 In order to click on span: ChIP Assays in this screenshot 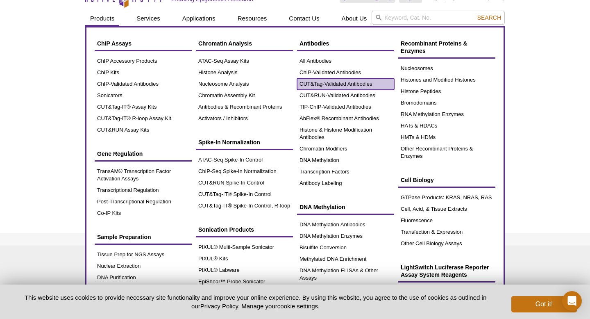, I will do `click(114, 43)`.